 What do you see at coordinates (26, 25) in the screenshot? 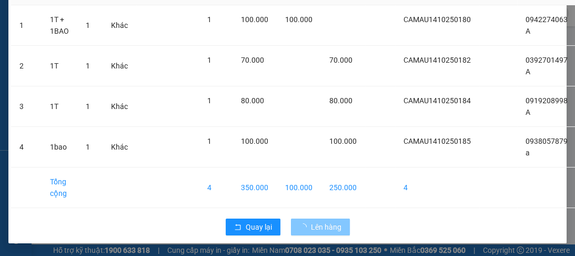
I see `td: 1` at bounding box center [26, 25].